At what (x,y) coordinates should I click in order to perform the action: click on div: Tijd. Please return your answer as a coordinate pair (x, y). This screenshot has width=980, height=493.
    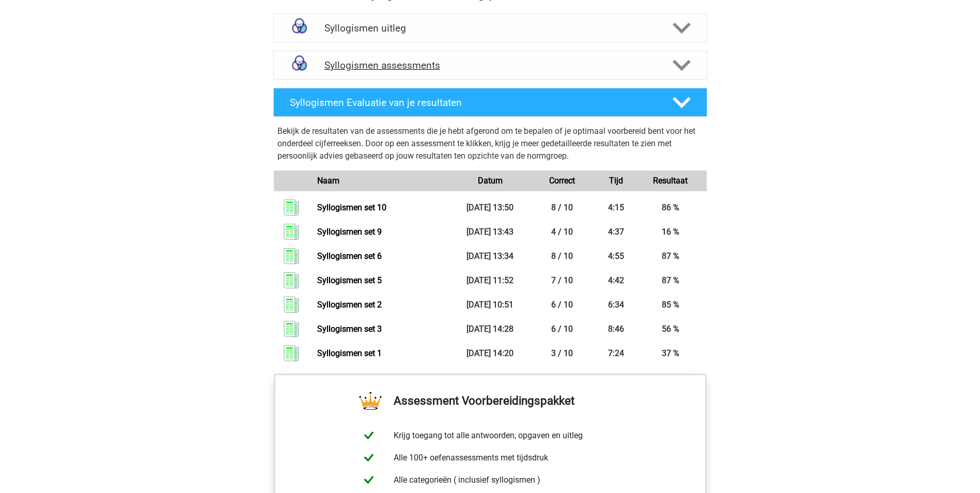
    Looking at the image, I should click on (616, 181).